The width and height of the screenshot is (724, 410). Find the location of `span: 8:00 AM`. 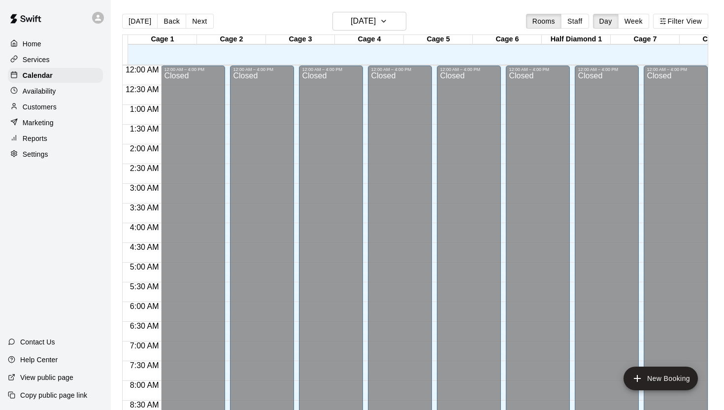

span: 8:00 AM is located at coordinates (144, 384).